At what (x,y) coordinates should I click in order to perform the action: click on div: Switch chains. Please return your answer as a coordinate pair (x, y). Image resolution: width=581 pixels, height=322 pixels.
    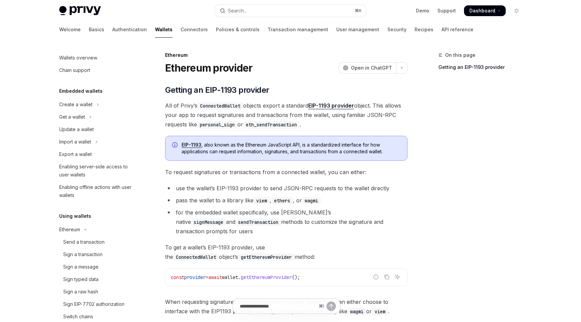
    Looking at the image, I should click on (78, 317).